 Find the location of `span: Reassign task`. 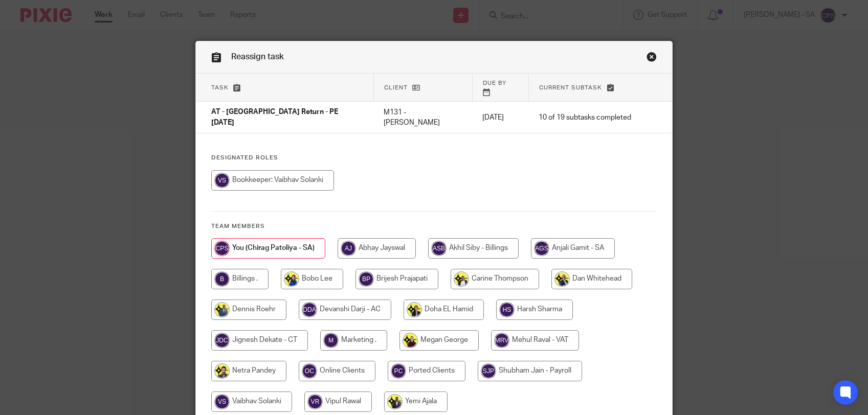

span: Reassign task is located at coordinates (257, 57).